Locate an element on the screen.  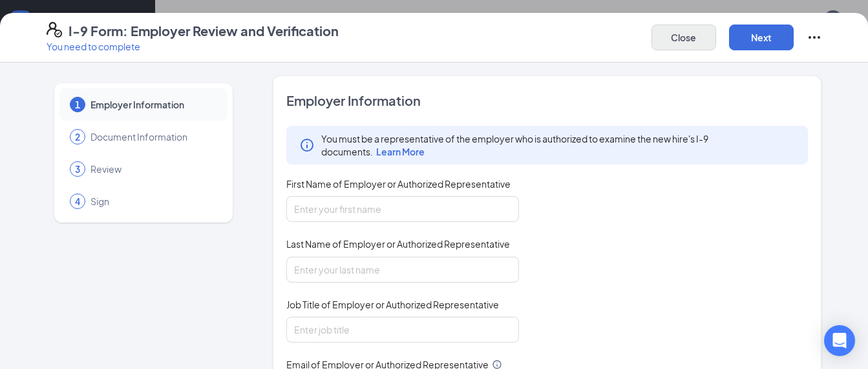
svg: Ellipses is located at coordinates (814, 37).